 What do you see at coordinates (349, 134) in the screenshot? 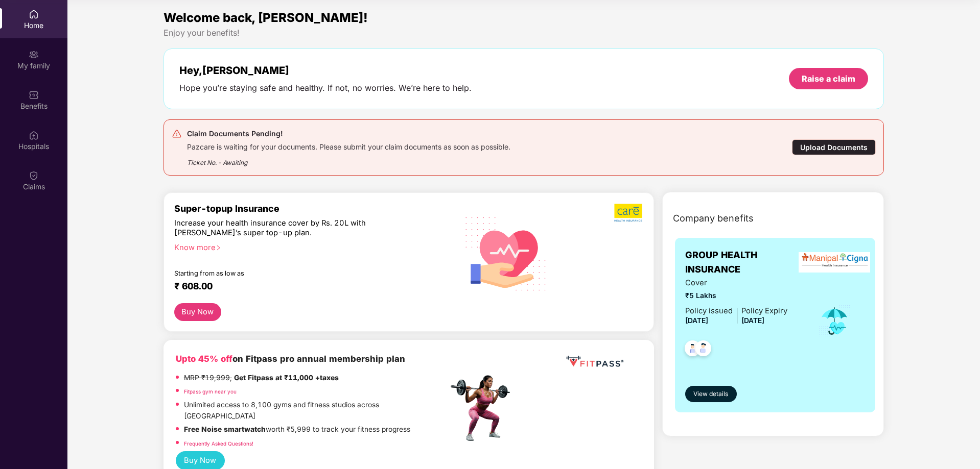
I see `div: Claim Documents Pending!` at bounding box center [349, 134].